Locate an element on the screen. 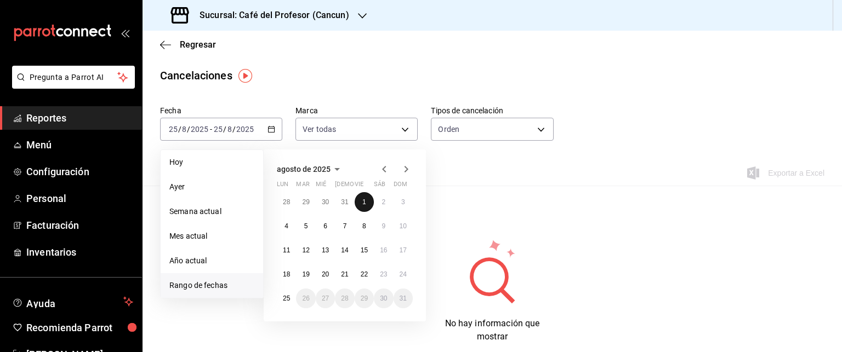 Image resolution: width=842 pixels, height=352 pixels. button: 15 de agosto de 2025 is located at coordinates (364, 250).